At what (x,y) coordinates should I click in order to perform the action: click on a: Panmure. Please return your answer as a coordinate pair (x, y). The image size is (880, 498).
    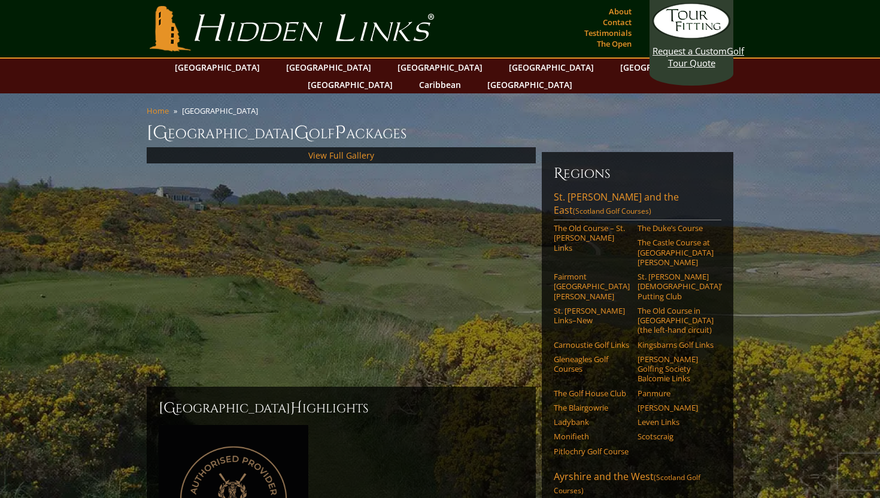
    Looking at the image, I should click on (675, 393).